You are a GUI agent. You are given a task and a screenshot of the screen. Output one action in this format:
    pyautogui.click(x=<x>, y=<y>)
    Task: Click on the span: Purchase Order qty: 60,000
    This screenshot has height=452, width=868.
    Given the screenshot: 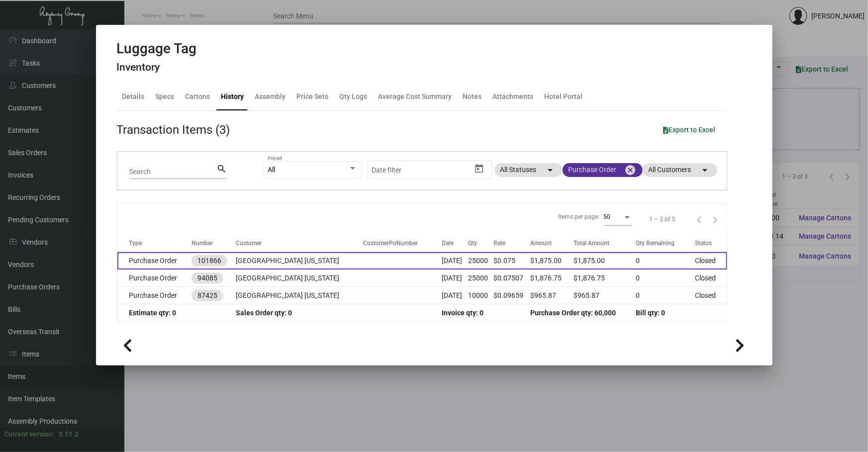 What is the action you would take?
    pyautogui.click(x=573, y=313)
    